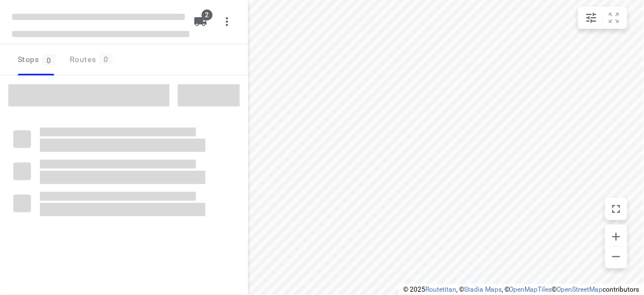  Describe the element at coordinates (592, 18) in the screenshot. I see `button: Map settings` at that location.